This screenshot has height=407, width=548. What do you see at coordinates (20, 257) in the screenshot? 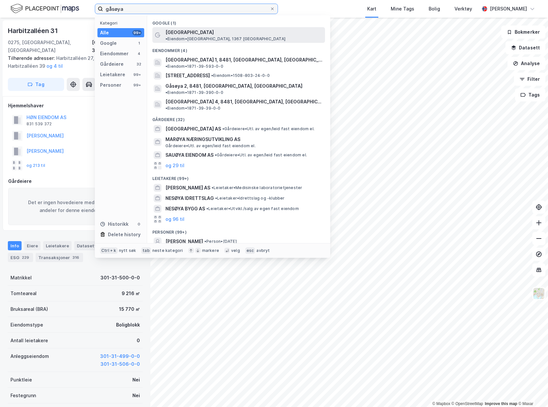
I see `div: ESG` at bounding box center [20, 257].